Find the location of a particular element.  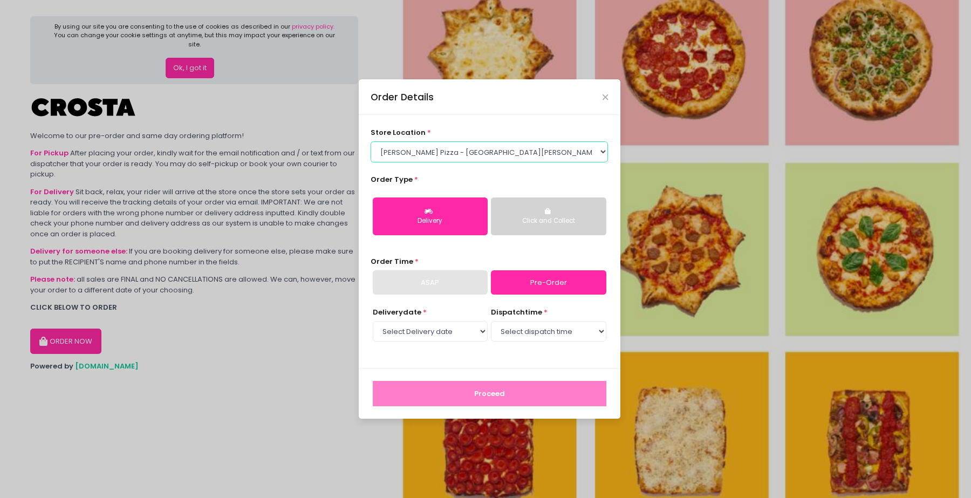

div: Delivery is located at coordinates (430, 221).